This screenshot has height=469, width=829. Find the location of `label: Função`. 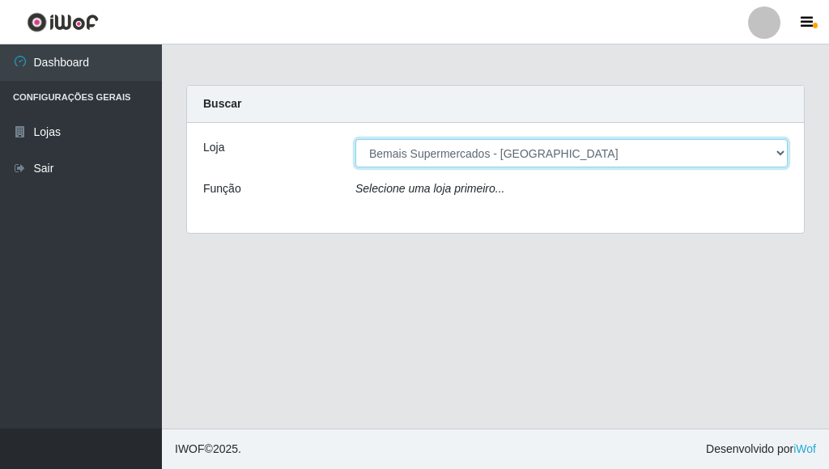

label: Função is located at coordinates (222, 189).